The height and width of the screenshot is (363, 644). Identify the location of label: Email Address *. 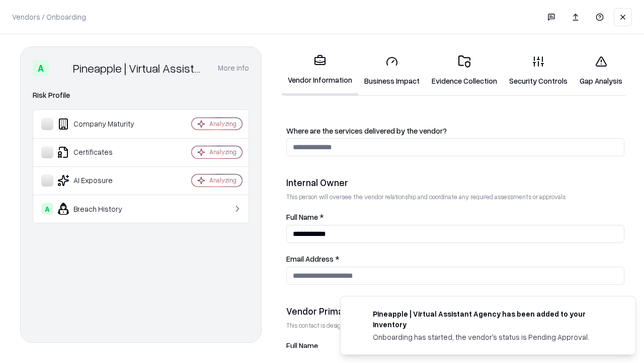
(456, 258).